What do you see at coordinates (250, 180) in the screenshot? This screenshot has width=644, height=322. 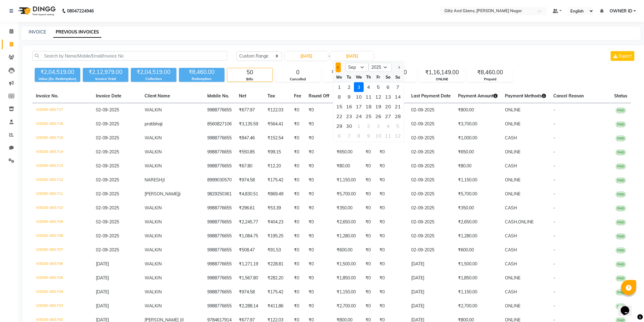 I see `td: ₹974.58` at bounding box center [250, 180].